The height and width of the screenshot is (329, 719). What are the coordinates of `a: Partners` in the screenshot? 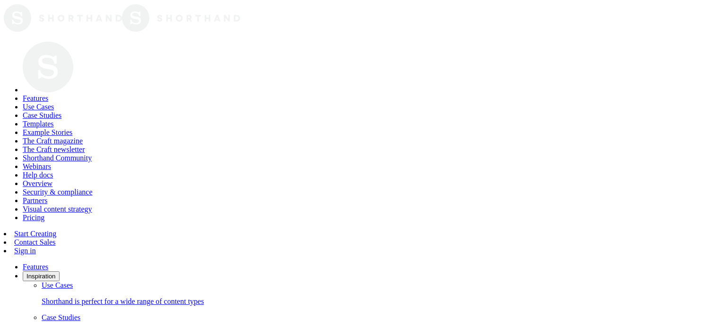 It's located at (35, 200).